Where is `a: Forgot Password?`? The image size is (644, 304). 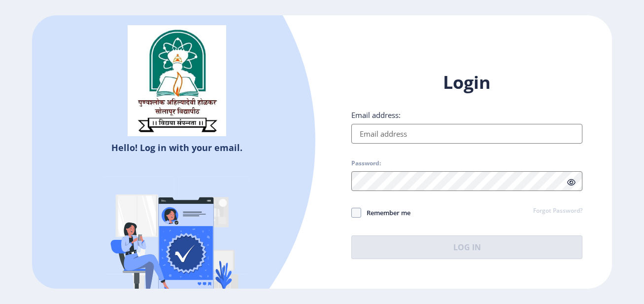 a: Forgot Password? is located at coordinates (558, 211).